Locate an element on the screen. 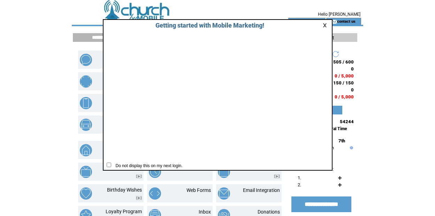 This screenshot has height=216, width=435. span: 150 / 150 is located at coordinates (343, 83).